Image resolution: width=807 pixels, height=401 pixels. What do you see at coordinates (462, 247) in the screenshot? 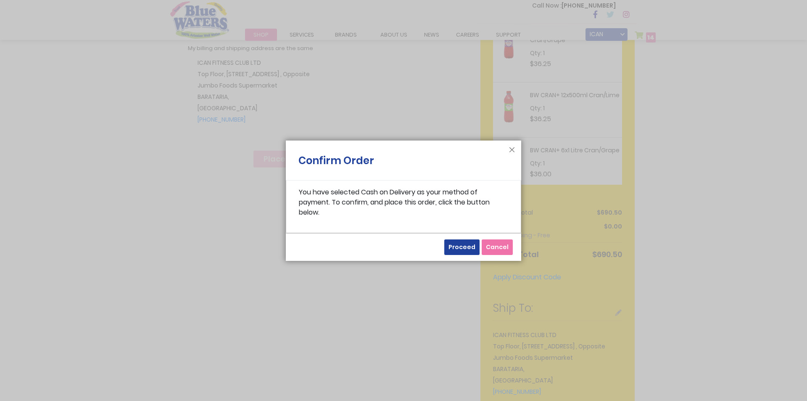
I see `span: Proceed` at bounding box center [462, 247].